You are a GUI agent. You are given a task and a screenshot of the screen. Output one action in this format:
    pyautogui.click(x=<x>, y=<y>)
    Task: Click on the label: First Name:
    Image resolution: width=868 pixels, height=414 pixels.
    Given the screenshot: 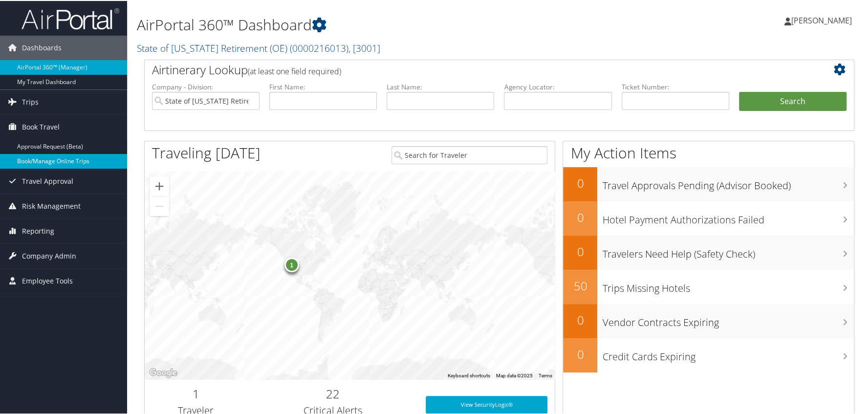 What is the action you would take?
    pyautogui.click(x=323, y=86)
    